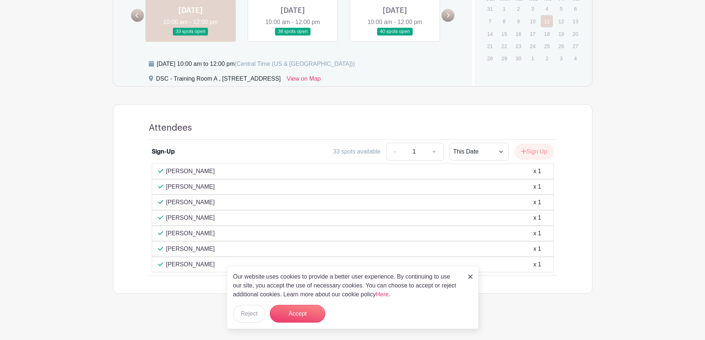 This screenshot has height=340, width=705. I want to click on p: 6, so click(575, 9).